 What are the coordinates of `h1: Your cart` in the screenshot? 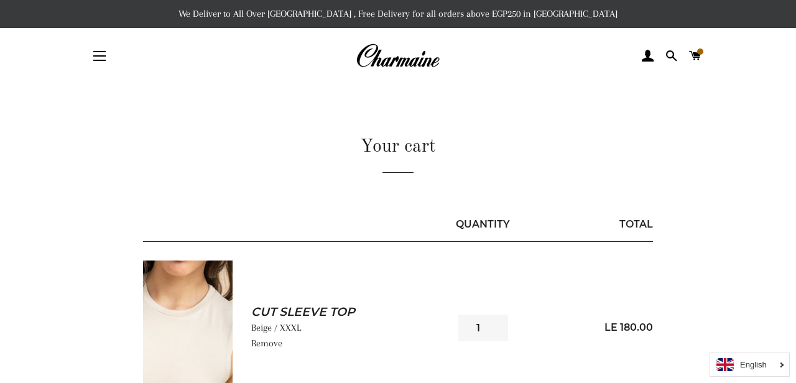 It's located at (398, 147).